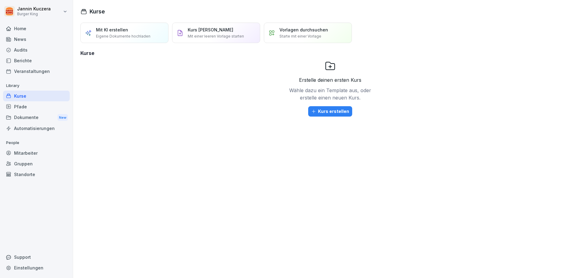  Describe the element at coordinates (36, 39) in the screenshot. I see `div: News` at that location.